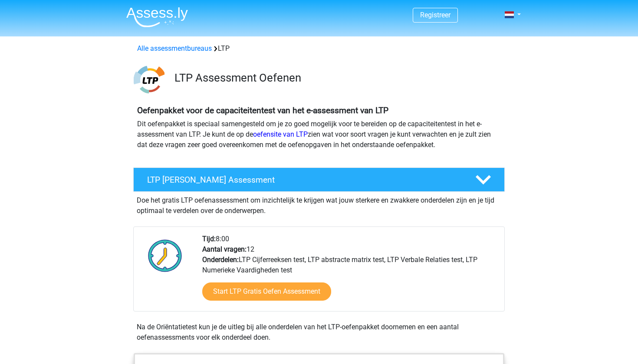  What do you see at coordinates (149, 80) in the screenshot?
I see `img: ltp.png` at bounding box center [149, 80].